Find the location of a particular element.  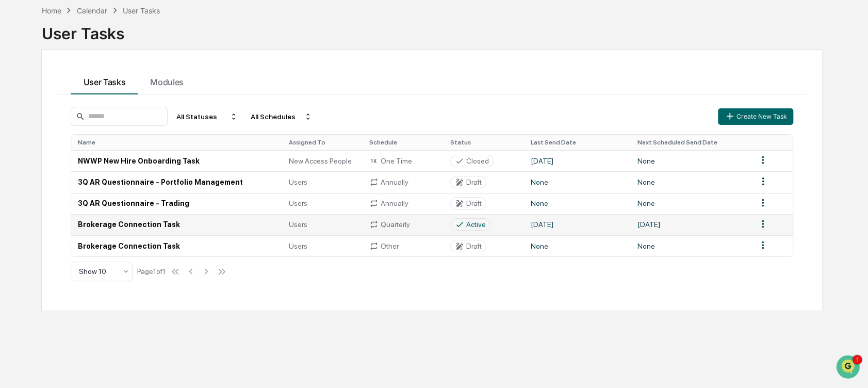

span: Attestations is located at coordinates (107, 188).